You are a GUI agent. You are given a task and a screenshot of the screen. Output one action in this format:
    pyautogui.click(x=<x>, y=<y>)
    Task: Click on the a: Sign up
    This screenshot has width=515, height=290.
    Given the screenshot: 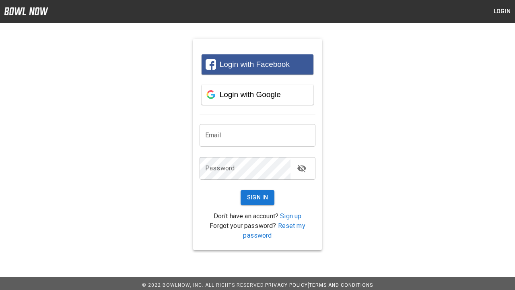 What is the action you would take?
    pyautogui.click(x=290, y=216)
    